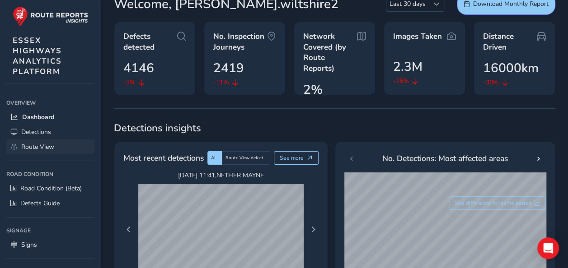 This screenshot has width=568, height=268. Describe the element at coordinates (50, 203) in the screenshot. I see `a: Defects Guide` at that location.